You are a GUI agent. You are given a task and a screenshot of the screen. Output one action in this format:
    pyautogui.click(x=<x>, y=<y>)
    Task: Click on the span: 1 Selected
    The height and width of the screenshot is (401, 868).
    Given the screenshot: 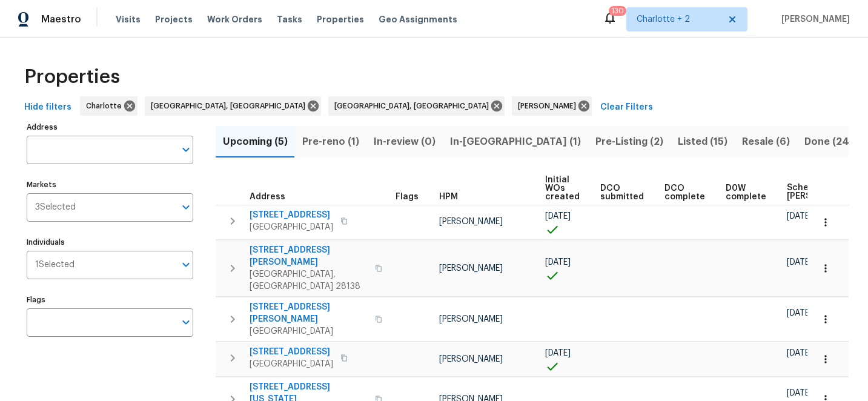 What is the action you would take?
    pyautogui.click(x=54, y=264)
    